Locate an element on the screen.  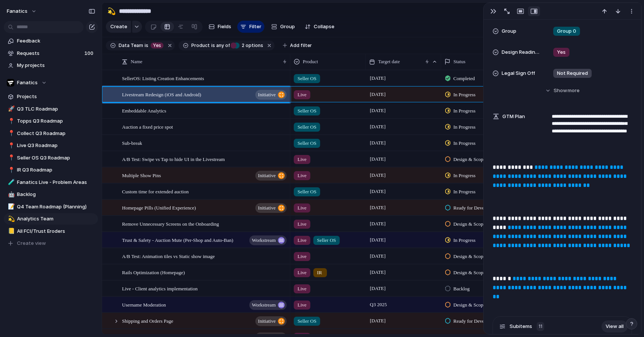
span: Legal Sign Off is located at coordinates (518, 74).